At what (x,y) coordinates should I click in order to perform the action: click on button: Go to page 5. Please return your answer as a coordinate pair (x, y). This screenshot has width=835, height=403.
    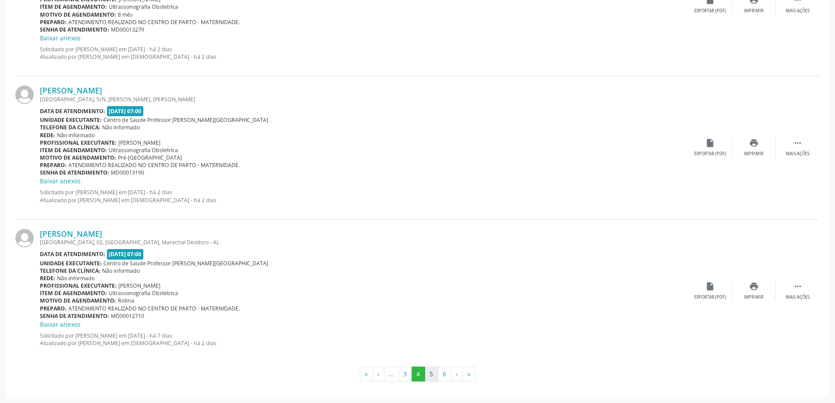
    Looking at the image, I should click on (431, 374).